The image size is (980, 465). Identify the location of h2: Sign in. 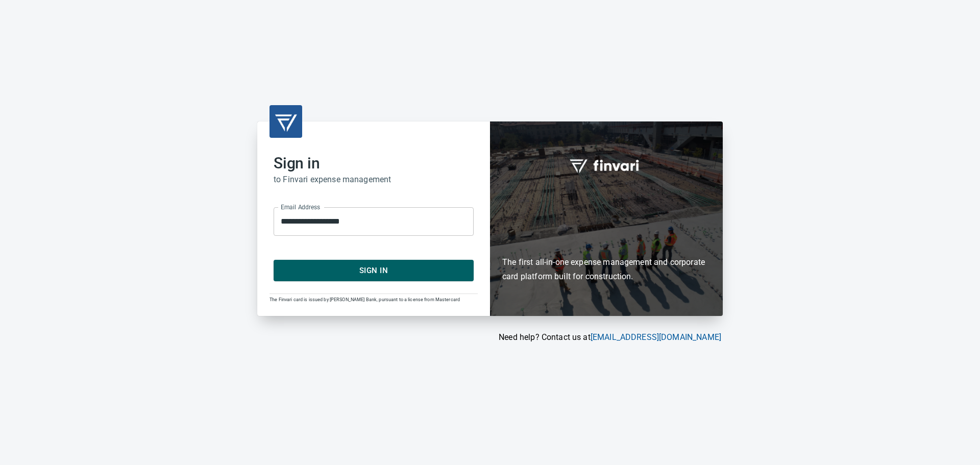
(374, 163).